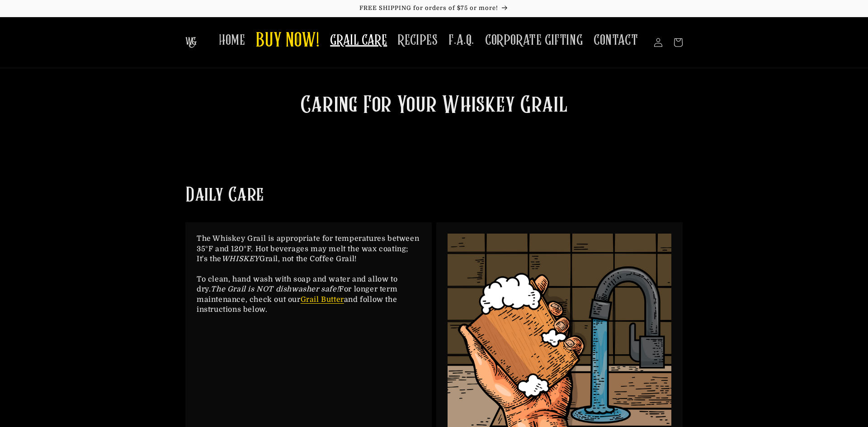  What do you see at coordinates (358, 41) in the screenshot?
I see `a: GRAIL CARE` at bounding box center [358, 41].